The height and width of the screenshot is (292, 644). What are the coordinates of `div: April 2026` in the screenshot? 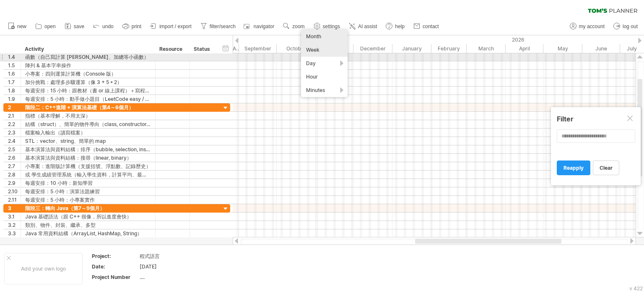 It's located at (524, 48).